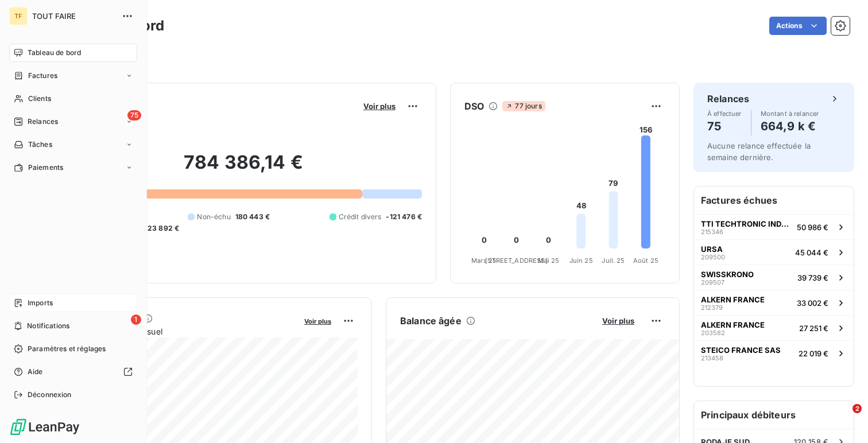 The width and height of the screenshot is (868, 443). Describe the element at coordinates (45, 168) in the screenshot. I see `span: Paiements` at that location.